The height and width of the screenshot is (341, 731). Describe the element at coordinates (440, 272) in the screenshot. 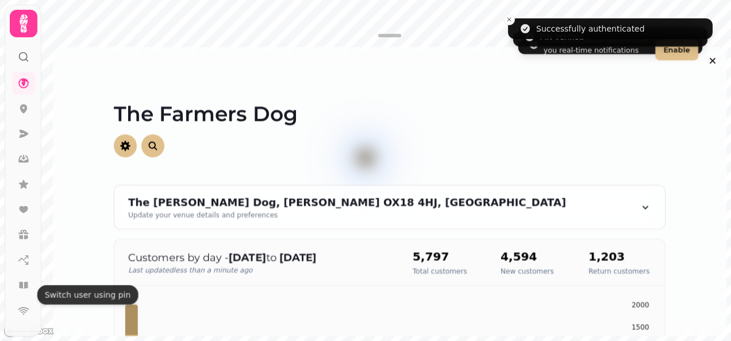

I see `p: Total customers` at that location.